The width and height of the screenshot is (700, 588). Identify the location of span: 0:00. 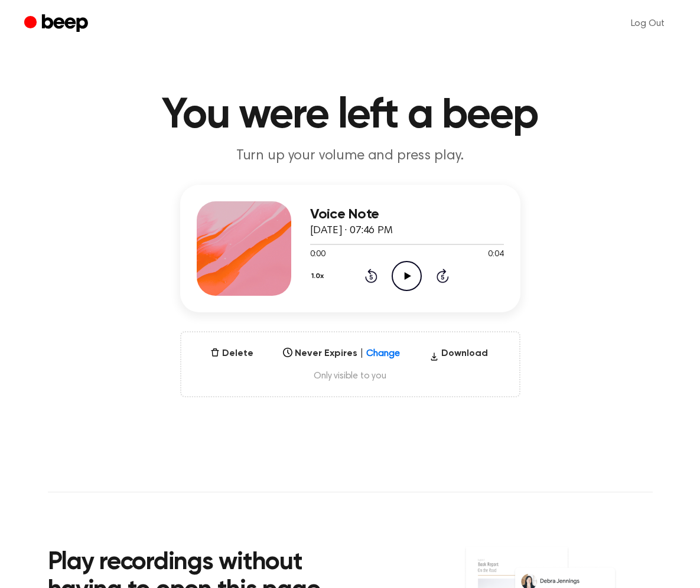
(318, 255).